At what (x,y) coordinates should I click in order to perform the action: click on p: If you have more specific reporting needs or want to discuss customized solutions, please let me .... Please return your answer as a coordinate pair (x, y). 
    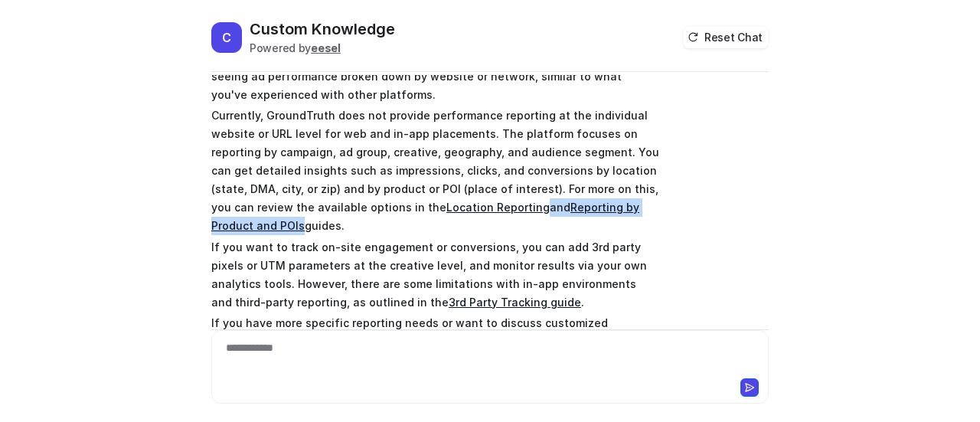
    Looking at the image, I should click on (435, 342).